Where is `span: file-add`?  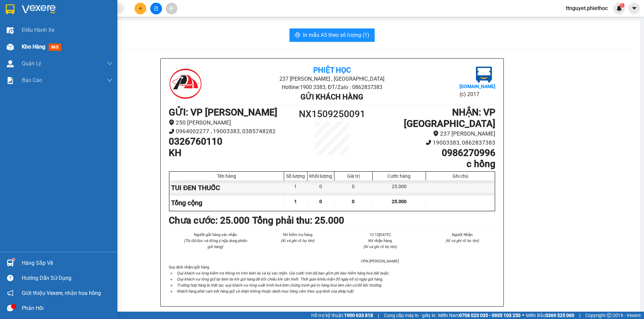
span: file-add is located at coordinates (156, 8).